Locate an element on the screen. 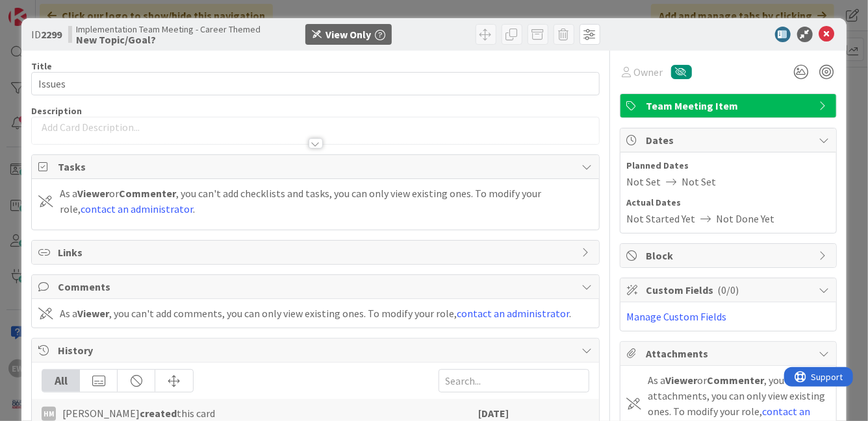  label: Title is located at coordinates (42, 66).